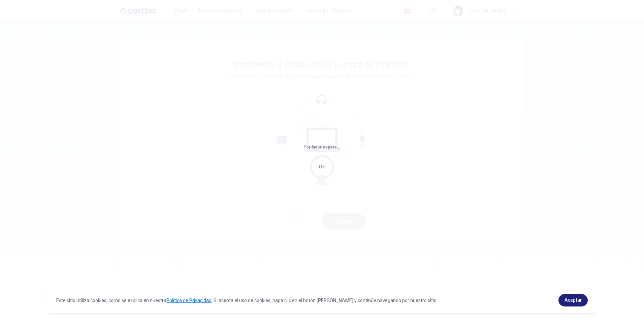 The image size is (644, 324). What do you see at coordinates (322, 167) in the screenshot?
I see `div: 0%` at bounding box center [322, 167].